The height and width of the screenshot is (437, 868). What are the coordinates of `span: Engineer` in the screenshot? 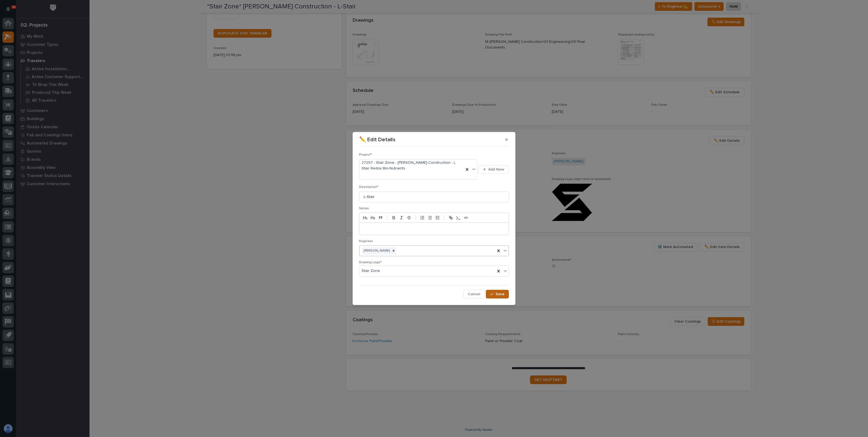 It's located at (366, 241).